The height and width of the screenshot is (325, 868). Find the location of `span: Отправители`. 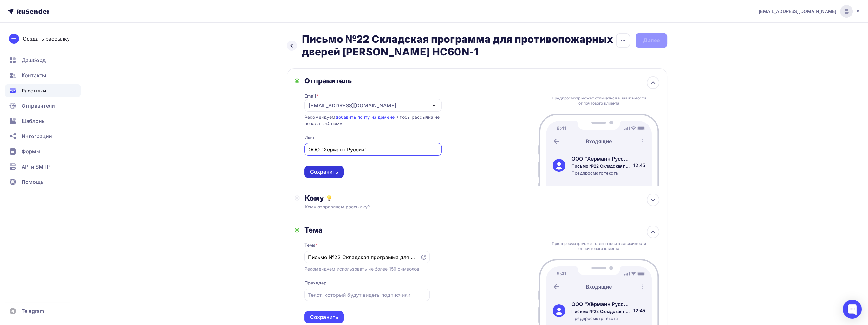

span: Отправители is located at coordinates (39, 106).